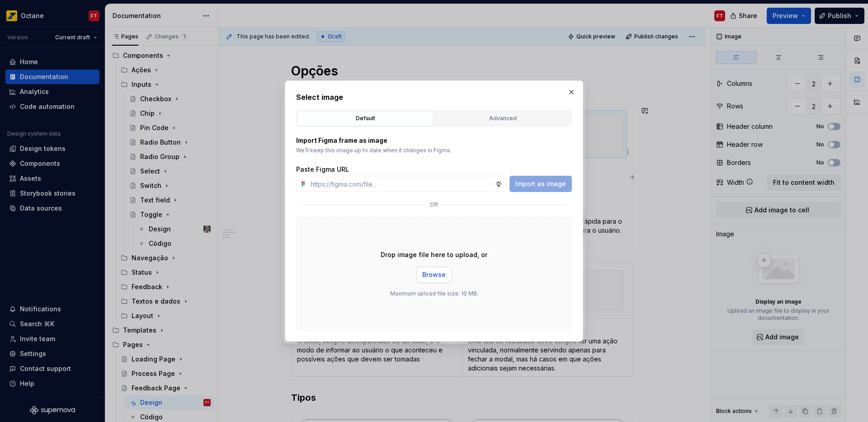 The width and height of the screenshot is (868, 422). Describe the element at coordinates (434, 275) in the screenshot. I see `span: Browse` at that location.